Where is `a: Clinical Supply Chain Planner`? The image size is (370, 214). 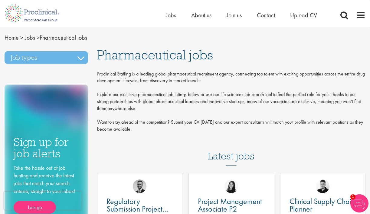
a: Clinical Supply Chain Planner is located at coordinates (323, 205).